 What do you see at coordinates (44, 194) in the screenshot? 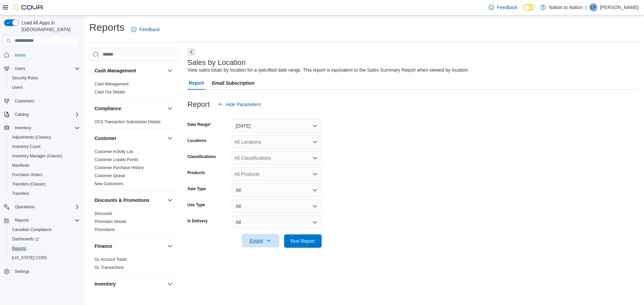
I see `button: Transfers` at bounding box center [44, 194].